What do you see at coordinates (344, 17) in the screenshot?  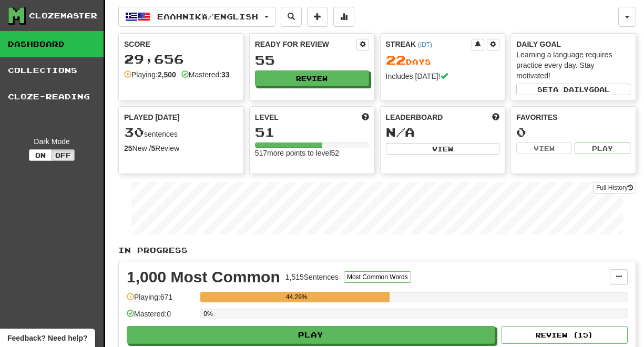 I see `button: More stats` at bounding box center [344, 17].